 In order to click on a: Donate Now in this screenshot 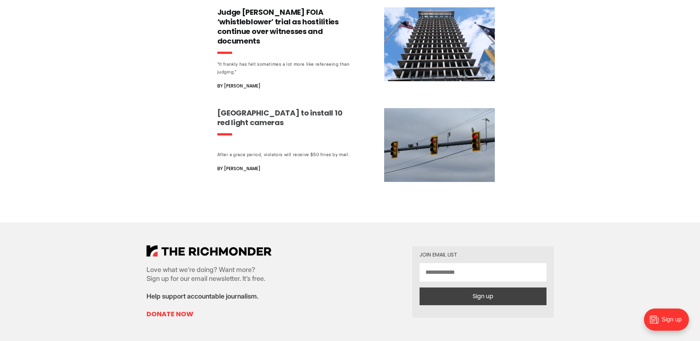, I will do `click(209, 314)`.